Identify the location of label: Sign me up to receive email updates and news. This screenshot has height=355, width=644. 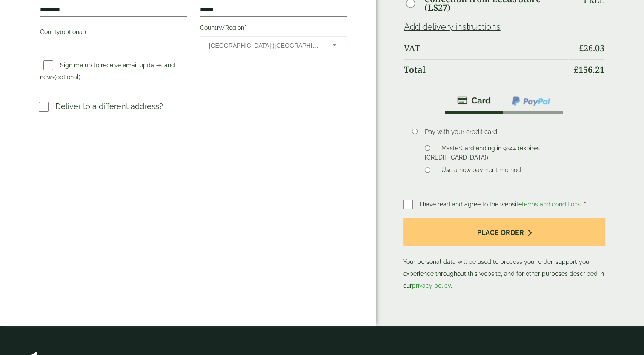
(107, 73).